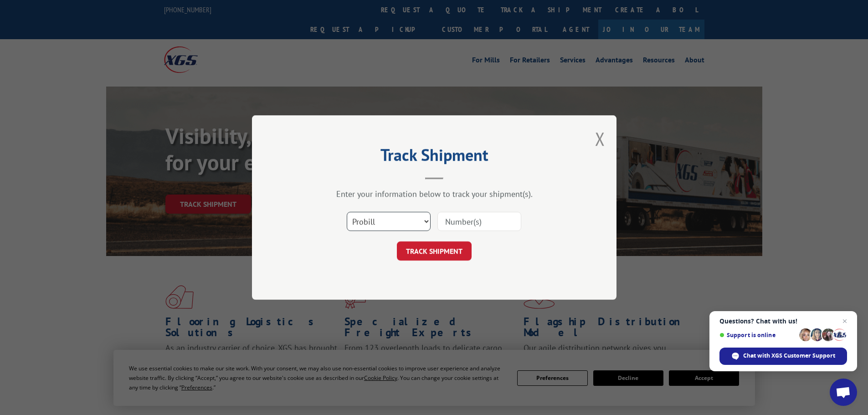 This screenshot has width=868, height=415. I want to click on h2: Track Shipment, so click(434, 158).